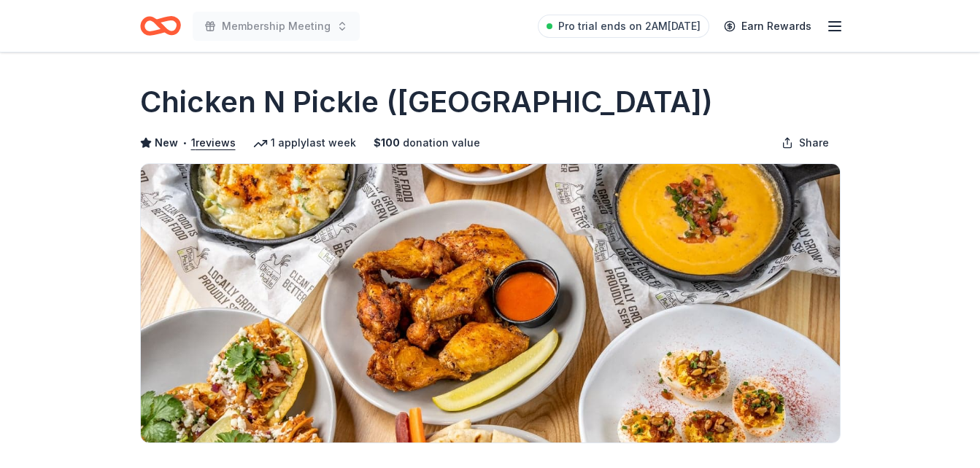 The width and height of the screenshot is (980, 468). I want to click on div: 1 apply last week, so click(304, 143).